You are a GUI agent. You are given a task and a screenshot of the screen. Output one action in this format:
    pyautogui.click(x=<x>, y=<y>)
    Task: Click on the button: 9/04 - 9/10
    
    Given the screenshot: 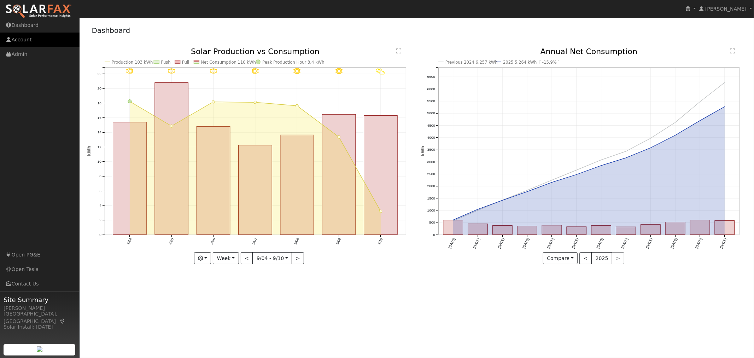 What is the action you would take?
    pyautogui.click(x=272, y=258)
    